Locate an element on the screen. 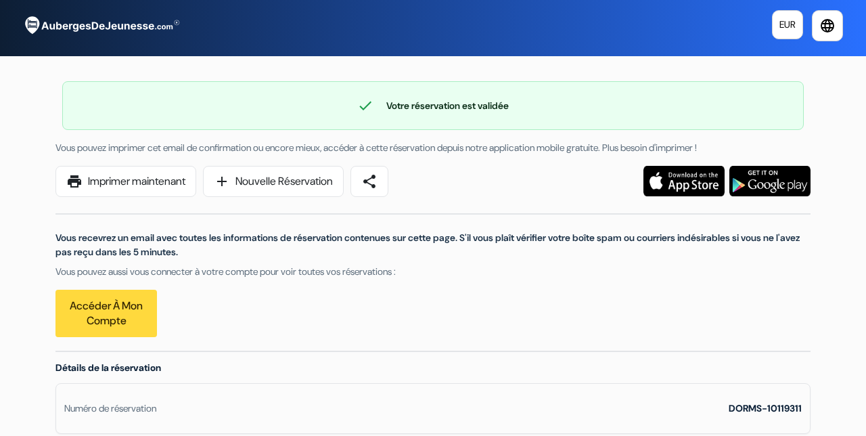 This screenshot has height=436, width=866. div: Numéro de réservation is located at coordinates (110, 408).